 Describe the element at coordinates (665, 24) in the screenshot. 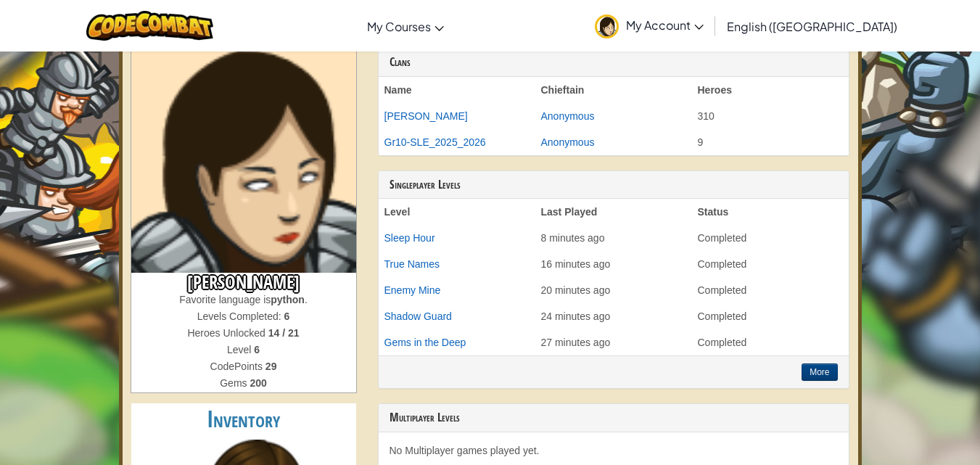

I see `span: My Account` at that location.